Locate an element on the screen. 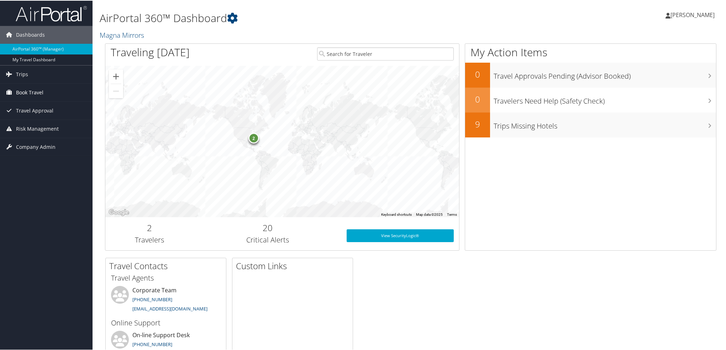 The width and height of the screenshot is (726, 350). a: 0Travel Approvals Pending (Advisor Booked) is located at coordinates (591, 74).